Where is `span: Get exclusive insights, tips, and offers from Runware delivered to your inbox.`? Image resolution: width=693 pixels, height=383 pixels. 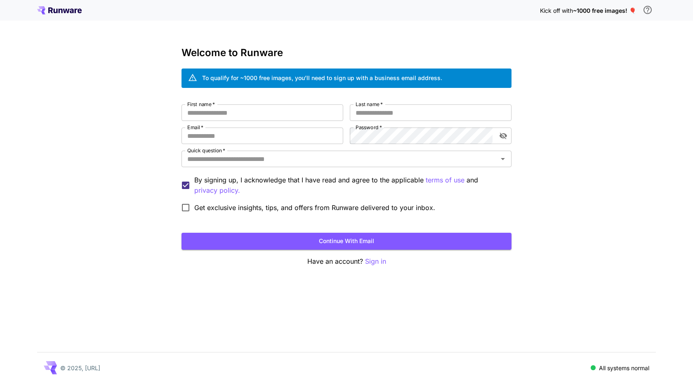 span: Get exclusive insights, tips, and offers from Runware delivered to your inbox. is located at coordinates (315, 207).